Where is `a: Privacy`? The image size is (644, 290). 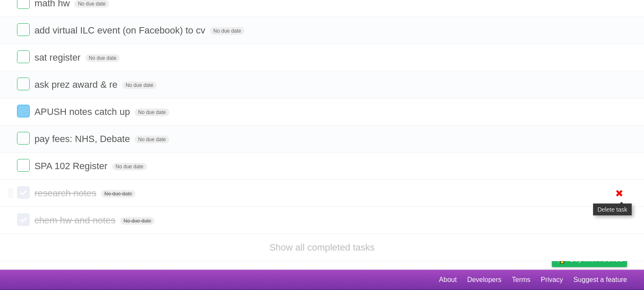 a: Privacy is located at coordinates (552, 280).